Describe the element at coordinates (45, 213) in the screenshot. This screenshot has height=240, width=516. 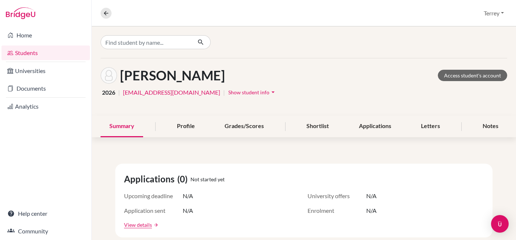
I see `a: Help center` at that location.